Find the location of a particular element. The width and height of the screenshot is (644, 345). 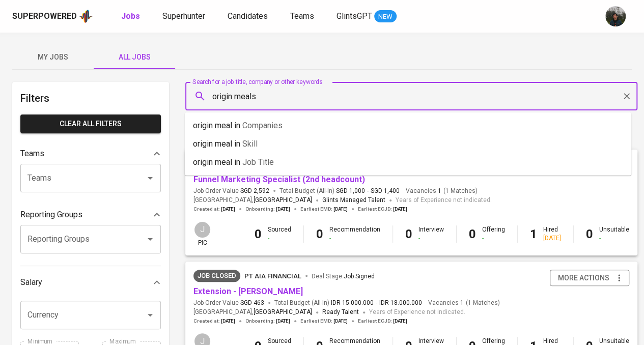

div: Salary is located at coordinates (90, 282).